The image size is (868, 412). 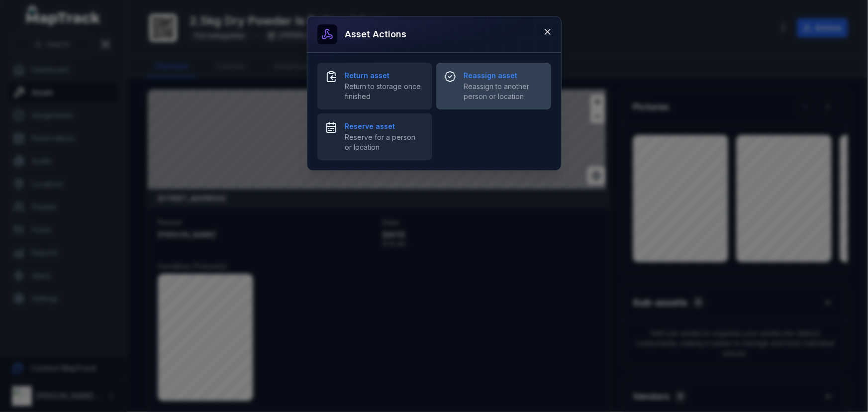 I want to click on strong: Reserve asset, so click(x=385, y=126).